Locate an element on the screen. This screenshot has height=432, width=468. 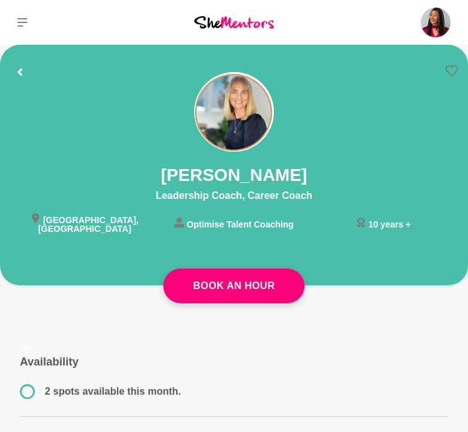
p: Leadership Coach, Career Coach is located at coordinates (234, 196).